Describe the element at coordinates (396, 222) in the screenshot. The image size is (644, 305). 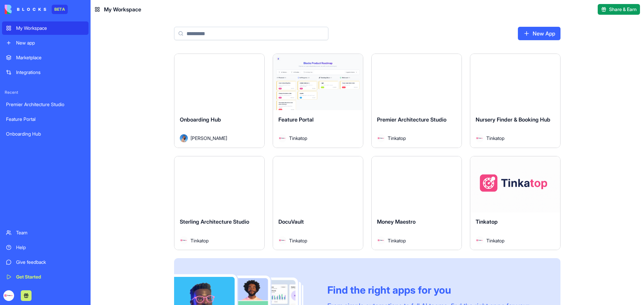
I see `span: Money Maestro` at that location.